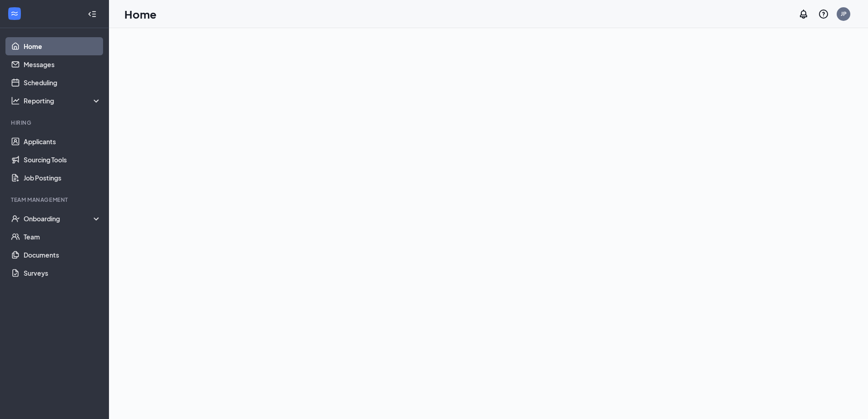 The image size is (868, 419). I want to click on div: Reporting, so click(63, 101).